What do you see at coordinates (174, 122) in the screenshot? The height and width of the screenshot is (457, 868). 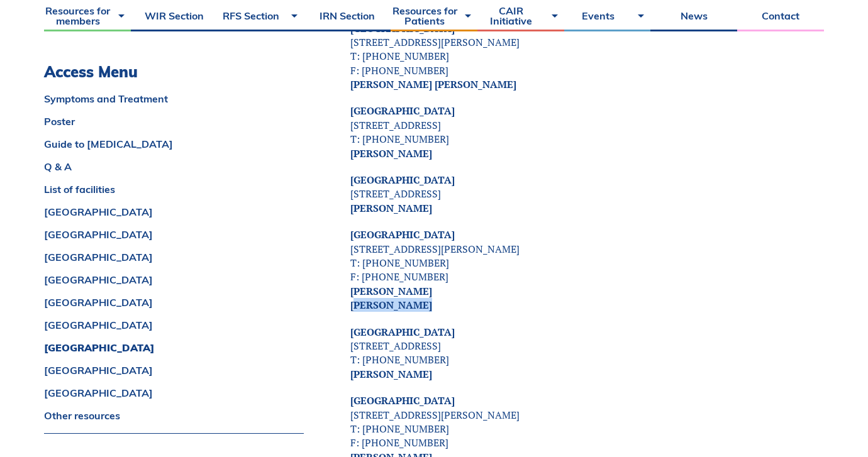 I see `a: Poster` at bounding box center [174, 122].